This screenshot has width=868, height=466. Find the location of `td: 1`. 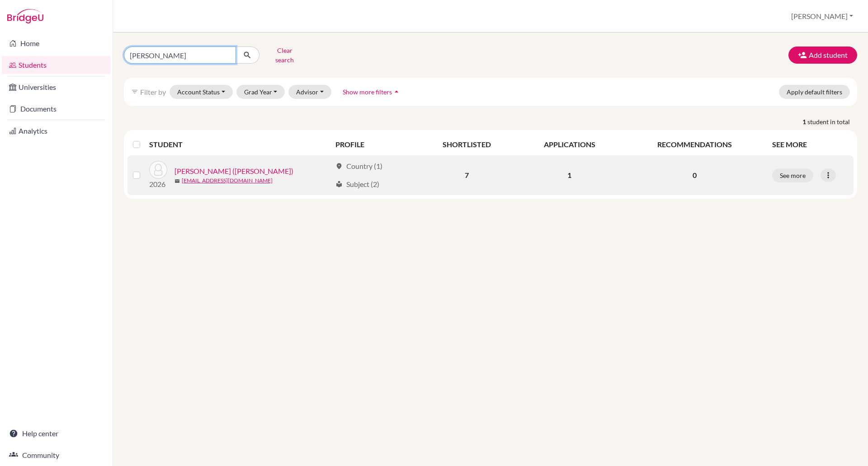

td: 1 is located at coordinates (569, 175).